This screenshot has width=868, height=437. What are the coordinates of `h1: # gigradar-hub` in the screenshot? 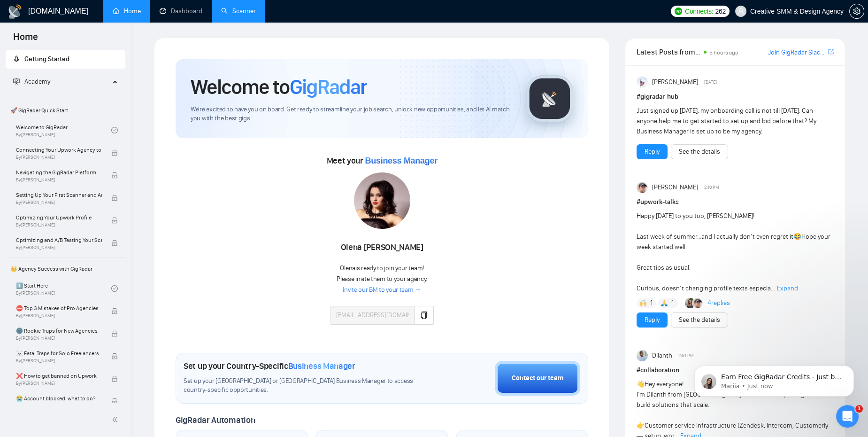 It's located at (735, 97).